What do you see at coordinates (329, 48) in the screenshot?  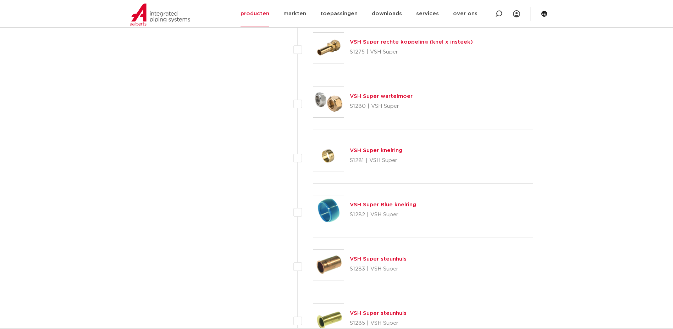 I see `img: Thumbnail for VSH Super rechte koppeling (knel x insteek)` at bounding box center [329, 48].